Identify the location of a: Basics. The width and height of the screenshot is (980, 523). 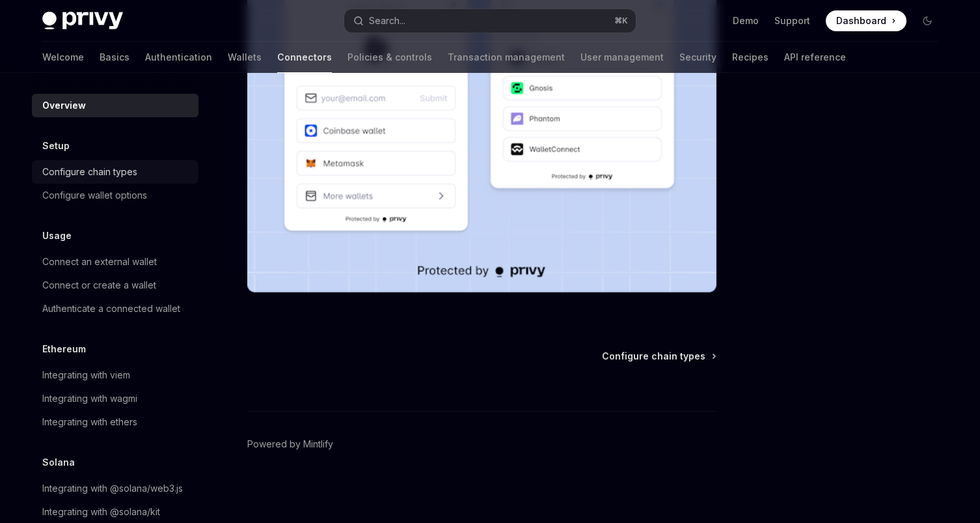
(114, 58).